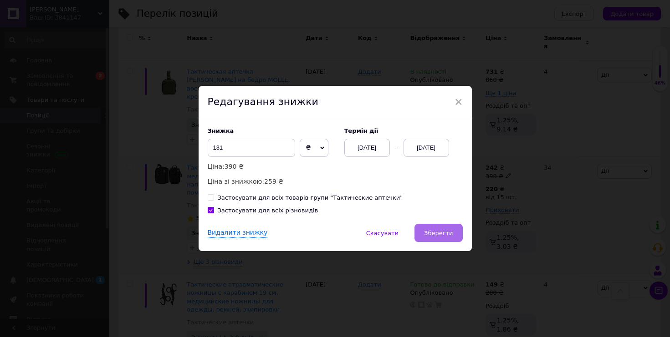 This screenshot has width=670, height=337. I want to click on span: Редагування знижки, so click(263, 102).